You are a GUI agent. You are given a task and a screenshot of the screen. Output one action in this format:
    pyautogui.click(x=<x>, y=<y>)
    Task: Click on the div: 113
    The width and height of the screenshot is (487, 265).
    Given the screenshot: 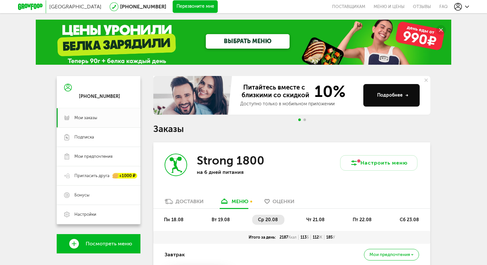 What is the action you would take?
    pyautogui.click(x=305, y=237)
    